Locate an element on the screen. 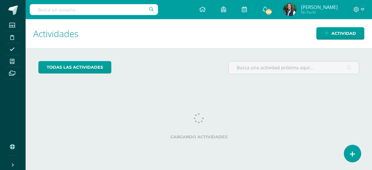  span: 260 is located at coordinates (268, 12).